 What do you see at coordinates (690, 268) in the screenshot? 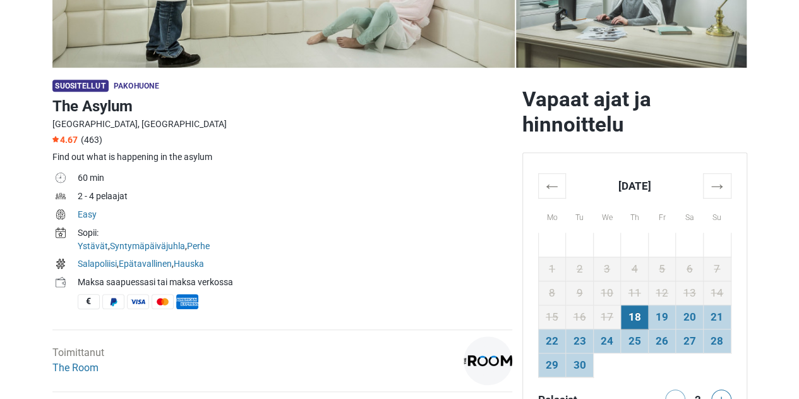
I see `td: 6` at bounding box center [690, 268].